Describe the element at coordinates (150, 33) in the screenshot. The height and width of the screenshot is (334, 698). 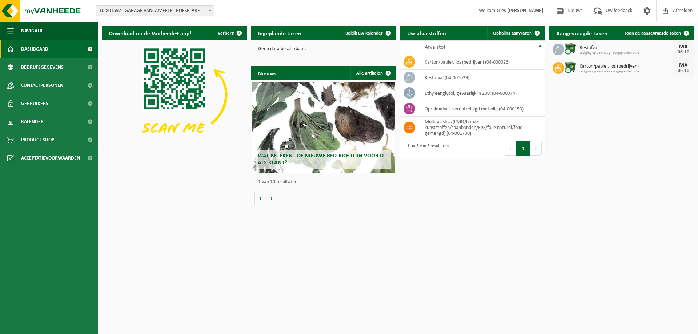
I see `h2: Download nu de Vanheede+ app!` at that location.